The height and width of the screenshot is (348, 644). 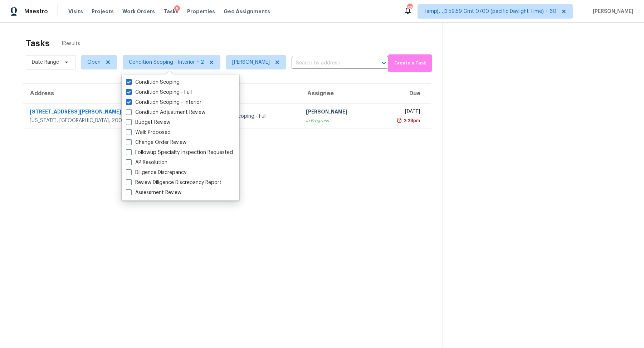 What do you see at coordinates (399, 121) in the screenshot?
I see `img: Overdue Alarm Icon` at bounding box center [399, 121].